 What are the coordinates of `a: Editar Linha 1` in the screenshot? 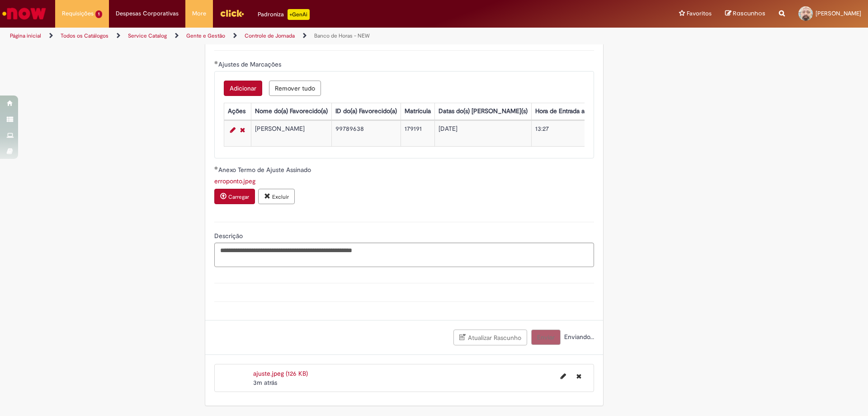 It's located at (232, 130).